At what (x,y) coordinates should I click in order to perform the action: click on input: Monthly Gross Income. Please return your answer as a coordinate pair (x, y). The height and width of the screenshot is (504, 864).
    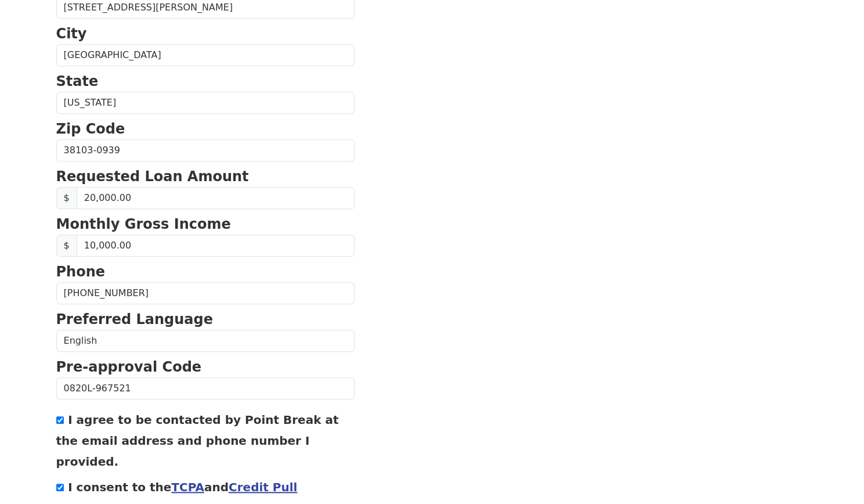
    Looking at the image, I should click on (215, 246).